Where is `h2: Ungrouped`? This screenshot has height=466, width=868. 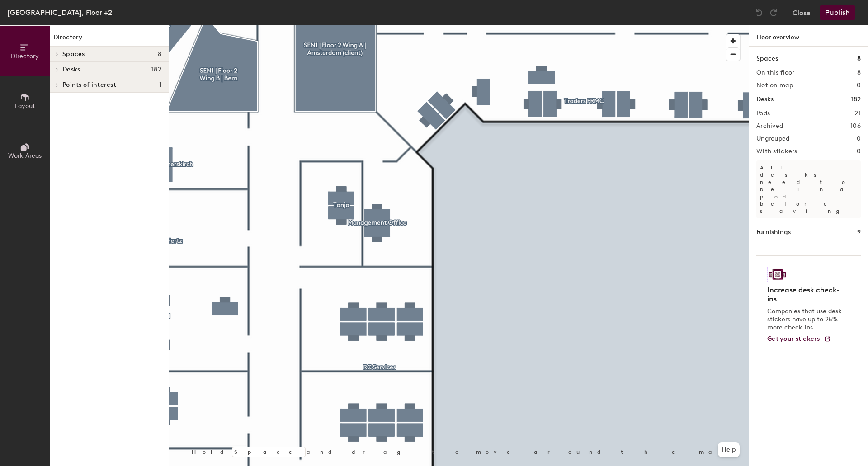 h2: Ungrouped is located at coordinates (773, 139).